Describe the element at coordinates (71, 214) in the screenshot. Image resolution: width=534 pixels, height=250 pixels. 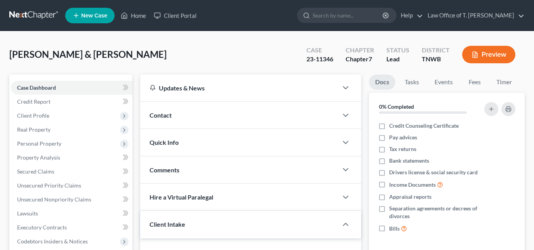
I see `a: Lawsuits` at that location.